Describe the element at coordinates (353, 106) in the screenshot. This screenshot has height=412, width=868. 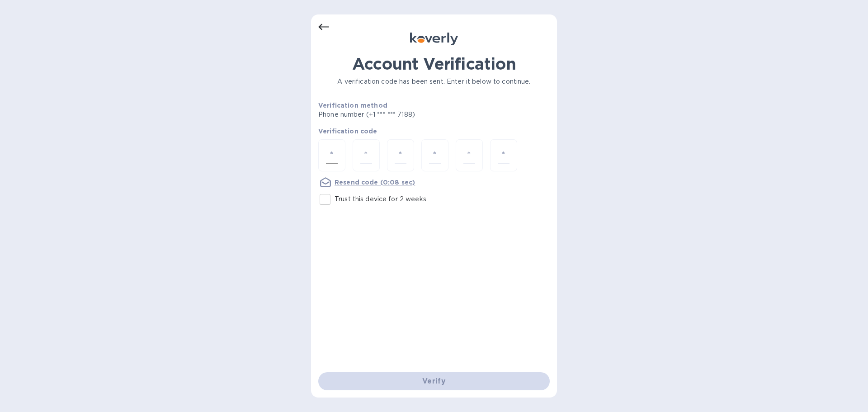
I see `b: Verification method` at that location.